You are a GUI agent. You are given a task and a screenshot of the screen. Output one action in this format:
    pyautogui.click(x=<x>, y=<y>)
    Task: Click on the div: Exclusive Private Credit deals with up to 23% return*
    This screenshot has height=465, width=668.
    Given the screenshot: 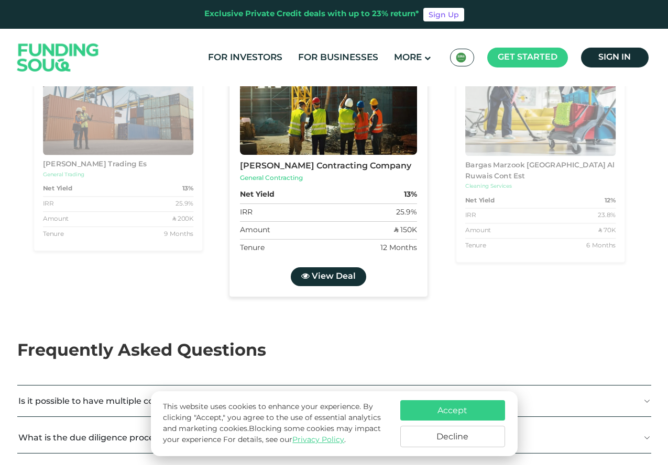 What is the action you would take?
    pyautogui.click(x=312, y=14)
    